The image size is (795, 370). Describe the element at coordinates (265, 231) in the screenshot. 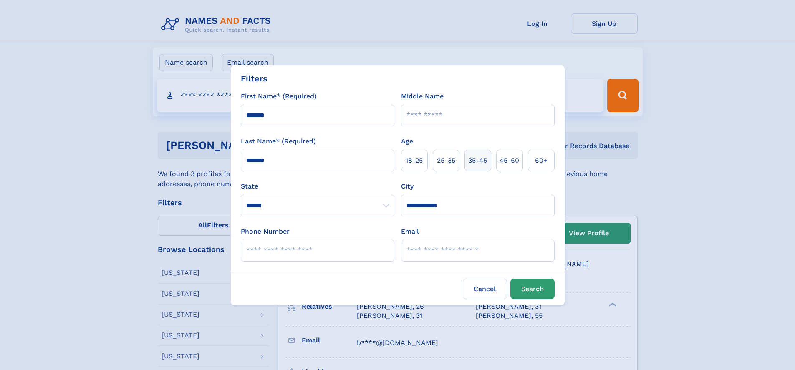

I see `label: Phone Number` at that location.